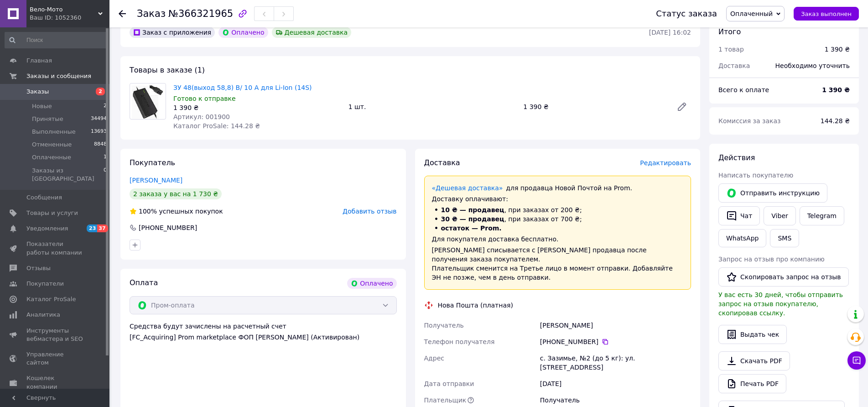  Describe the element at coordinates (92, 228) in the screenshot. I see `span: 23` at that location.